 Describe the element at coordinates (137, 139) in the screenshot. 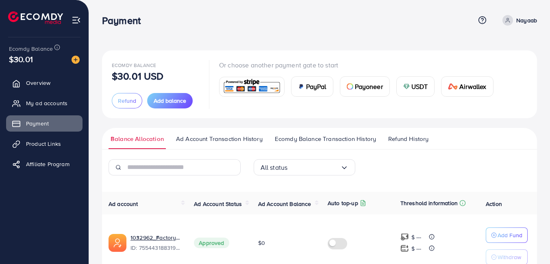

I see `span: Balance Allocation` at that location.